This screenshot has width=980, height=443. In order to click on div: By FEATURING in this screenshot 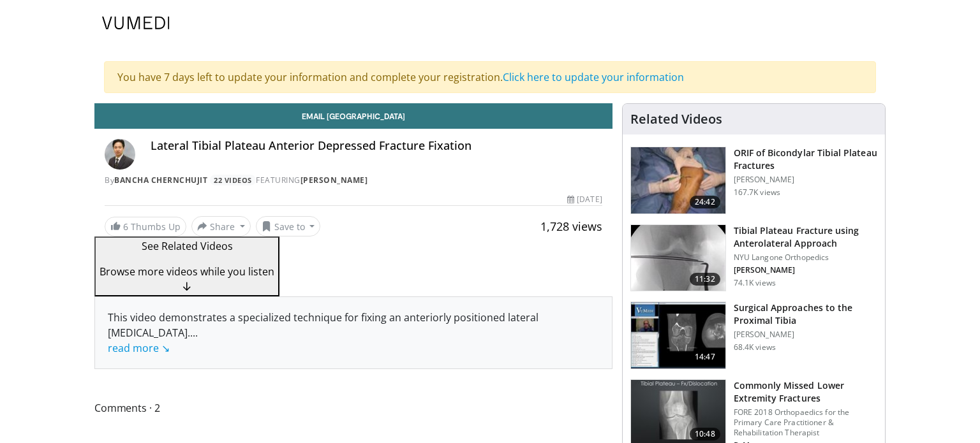, I will do `click(354, 180)`.